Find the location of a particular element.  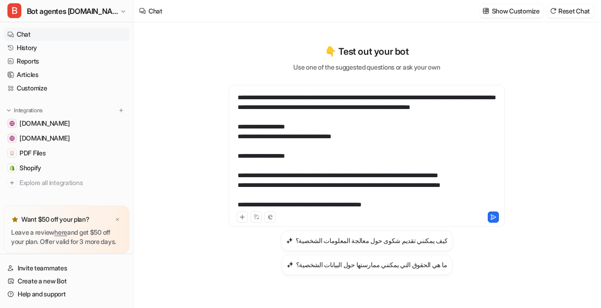

button: كيف يمكنني تقديم شكوى حول معالجة المعلومات الشخصية؟كيف يمكنني تقديم شكوى حول معالجة المعلومات الش... is located at coordinates (367, 241).